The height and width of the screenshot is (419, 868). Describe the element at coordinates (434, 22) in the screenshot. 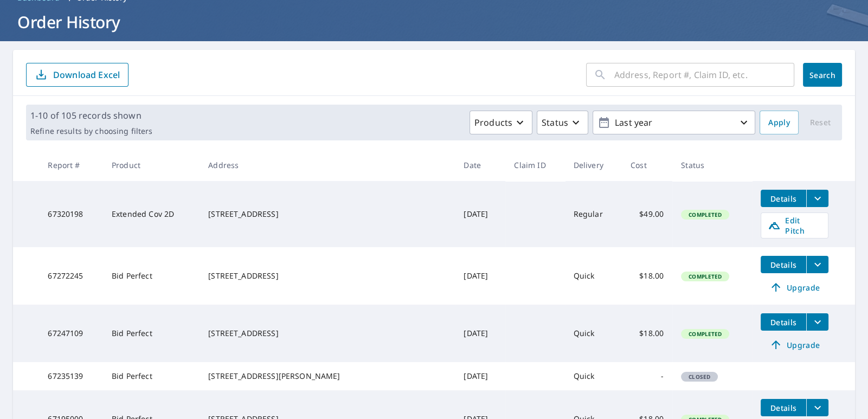

I see `h1: Order History` at that location.